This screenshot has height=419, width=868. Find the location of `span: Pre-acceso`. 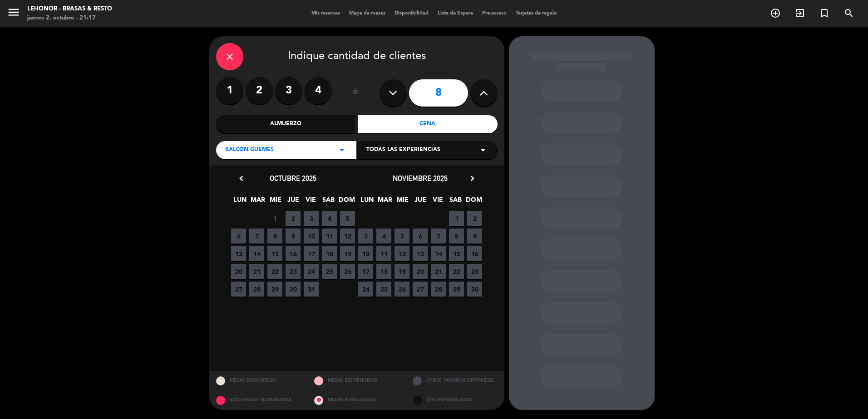

span: Pre-acceso is located at coordinates (495, 13).